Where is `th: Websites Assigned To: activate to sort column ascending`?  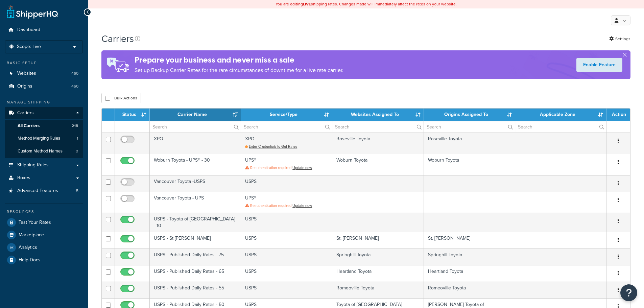
th: Websites Assigned To: activate to sort column ascending is located at coordinates (378, 114).